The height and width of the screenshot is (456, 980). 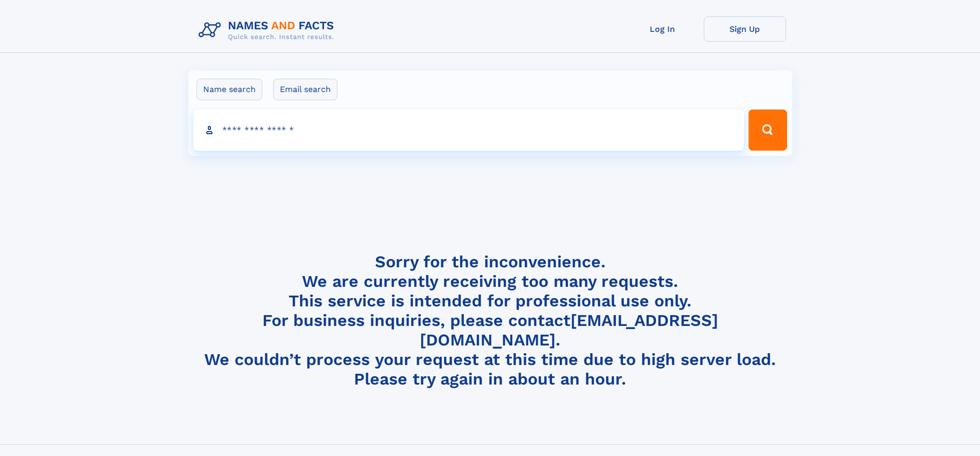 I want to click on input: search input, so click(x=469, y=130).